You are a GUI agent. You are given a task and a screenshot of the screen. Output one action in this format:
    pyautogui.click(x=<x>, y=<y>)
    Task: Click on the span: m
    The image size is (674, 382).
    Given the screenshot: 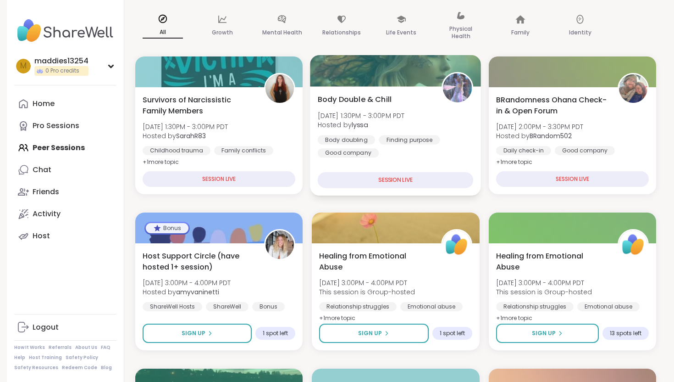 What is the action you would take?
    pyautogui.click(x=23, y=66)
    